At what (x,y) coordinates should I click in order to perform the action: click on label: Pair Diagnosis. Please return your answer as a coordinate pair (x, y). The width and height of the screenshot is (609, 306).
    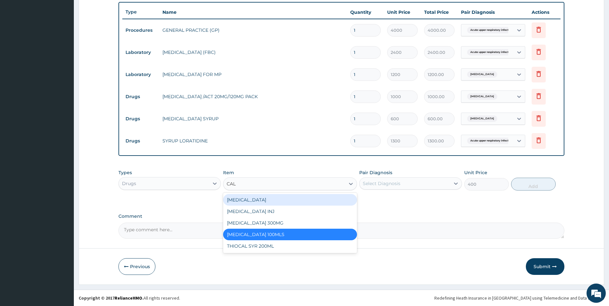
    Looking at the image, I should click on (376, 173).